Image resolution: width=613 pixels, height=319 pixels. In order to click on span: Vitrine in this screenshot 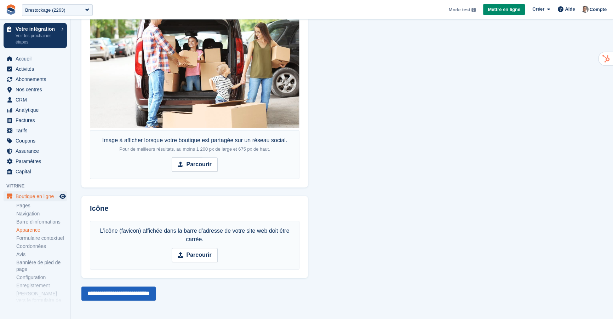, I will do `click(38, 186)`.